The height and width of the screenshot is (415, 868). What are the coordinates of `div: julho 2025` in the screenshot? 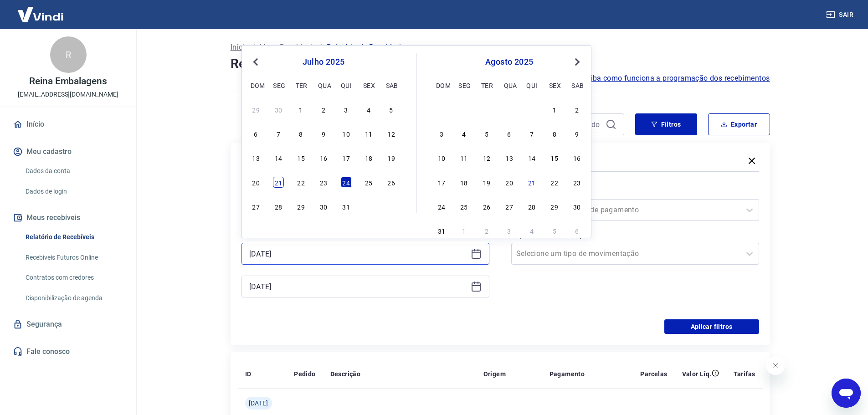 It's located at (324, 62).